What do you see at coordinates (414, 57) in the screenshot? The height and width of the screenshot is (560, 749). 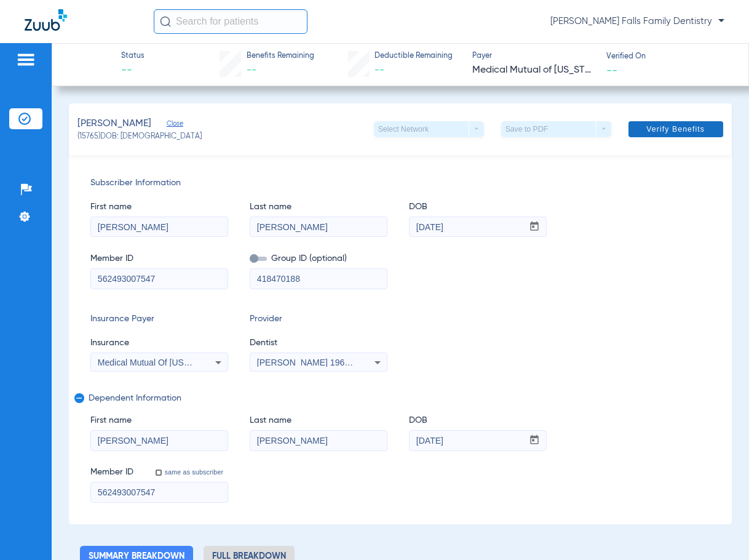 I see `span: Deductible Remaining` at bounding box center [414, 57].